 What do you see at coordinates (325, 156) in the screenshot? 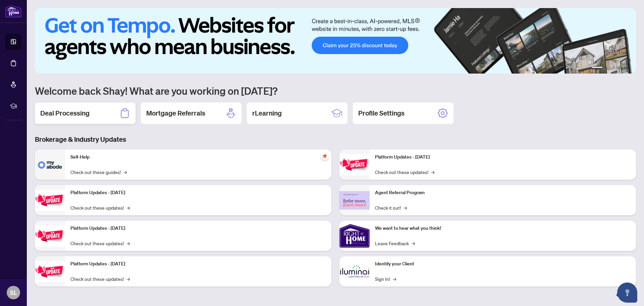
I see `span: pushpin` at bounding box center [325, 156].